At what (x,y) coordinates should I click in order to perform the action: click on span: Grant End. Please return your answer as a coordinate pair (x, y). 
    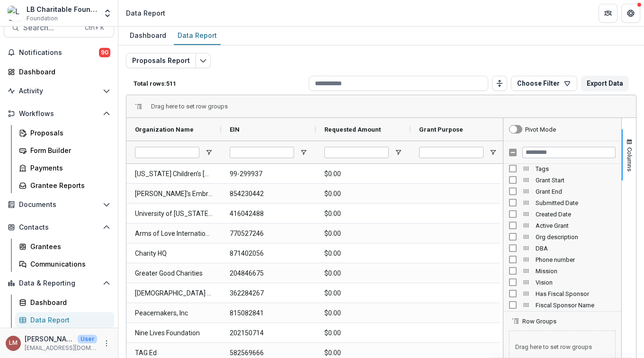
    Looking at the image, I should click on (575, 191).